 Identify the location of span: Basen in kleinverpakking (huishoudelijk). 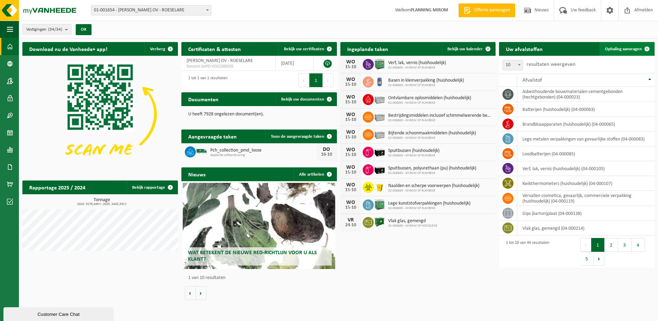
(426, 80).